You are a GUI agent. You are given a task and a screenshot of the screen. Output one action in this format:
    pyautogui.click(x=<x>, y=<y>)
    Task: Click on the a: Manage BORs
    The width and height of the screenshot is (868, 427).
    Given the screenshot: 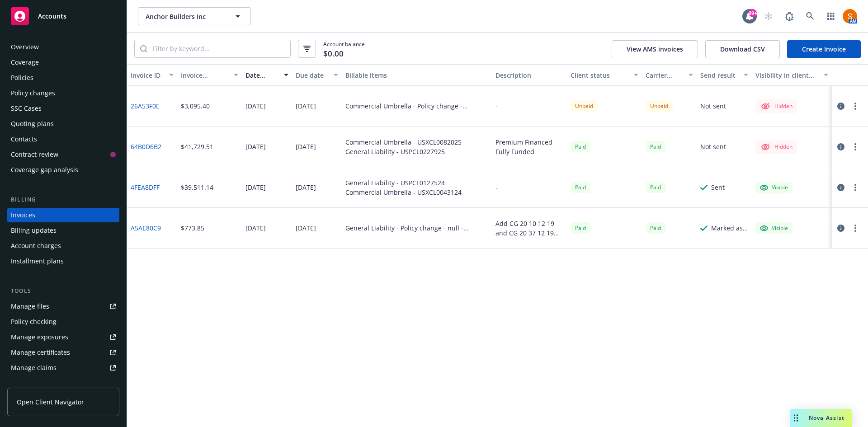 What is the action you would take?
    pyautogui.click(x=63, y=383)
    